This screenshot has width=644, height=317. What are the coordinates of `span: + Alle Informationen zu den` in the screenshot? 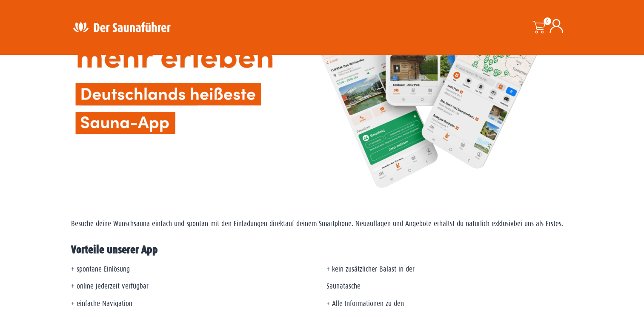 It's located at (365, 304).